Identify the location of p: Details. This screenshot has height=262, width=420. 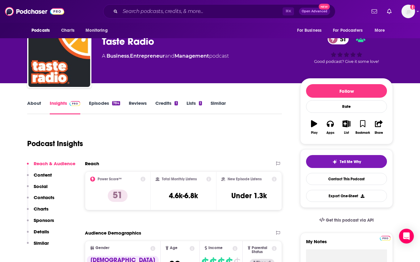
(41, 232).